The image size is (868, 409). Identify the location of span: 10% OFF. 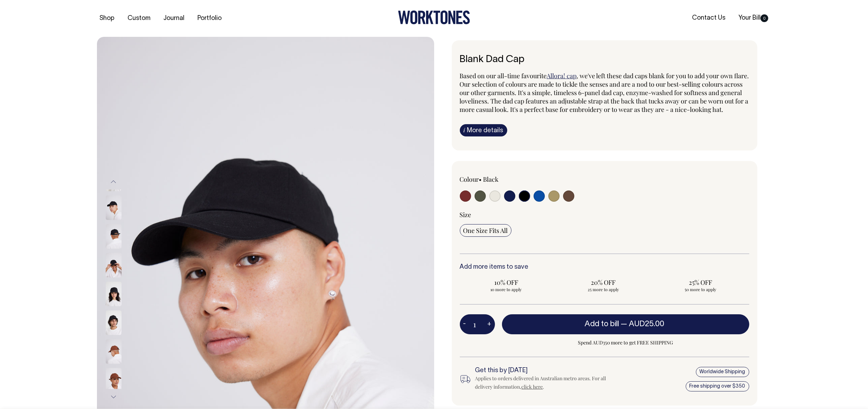
(506, 282).